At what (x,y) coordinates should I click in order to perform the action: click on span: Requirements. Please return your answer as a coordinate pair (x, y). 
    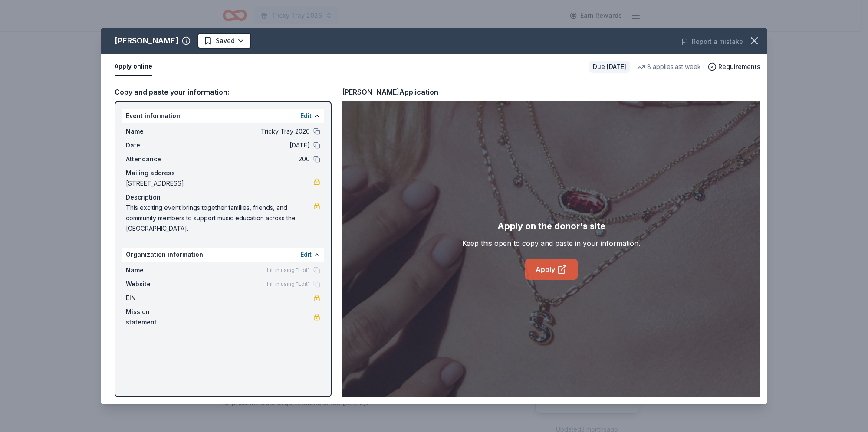
    Looking at the image, I should click on (740, 67).